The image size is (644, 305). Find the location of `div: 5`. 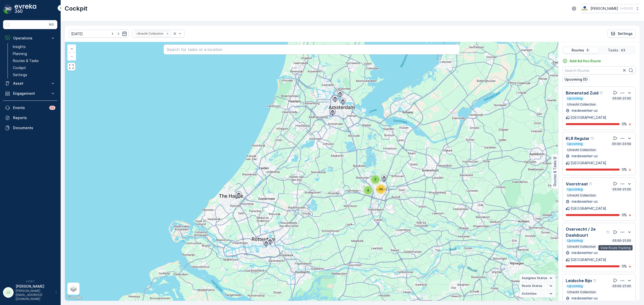

div: 5 is located at coordinates (375, 180).